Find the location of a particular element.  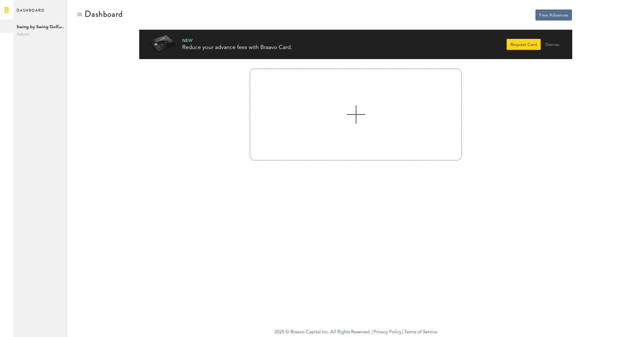

div: Reduce your advance fees with Braavo Card. is located at coordinates (237, 48).